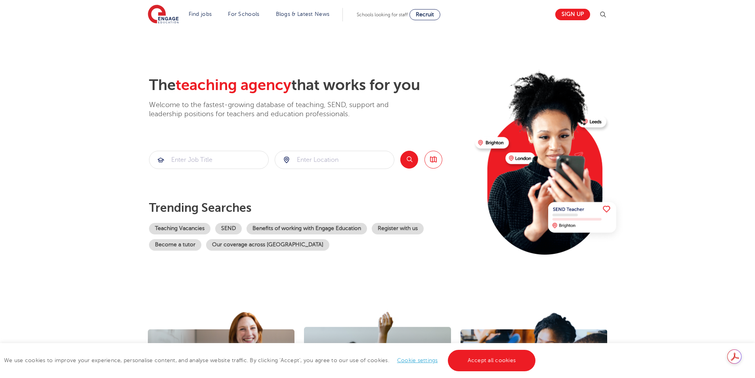  What do you see at coordinates (200, 14) in the screenshot?
I see `a: Find jobs` at bounding box center [200, 14].